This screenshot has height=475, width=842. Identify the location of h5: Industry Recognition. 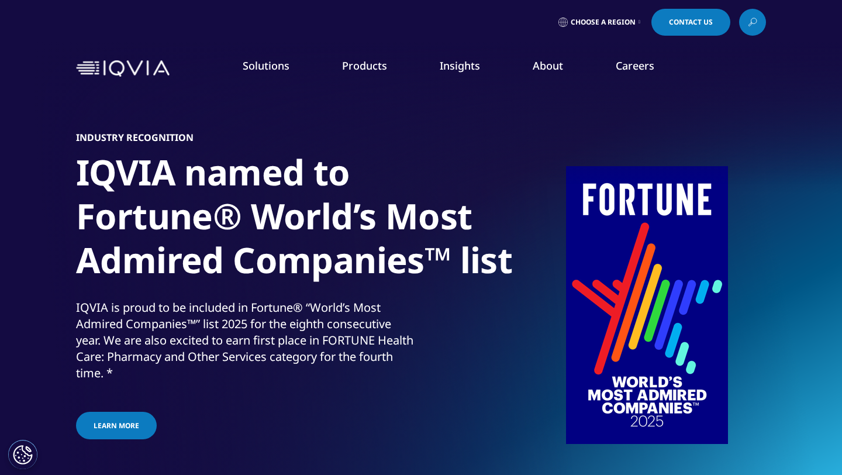
(134, 137).